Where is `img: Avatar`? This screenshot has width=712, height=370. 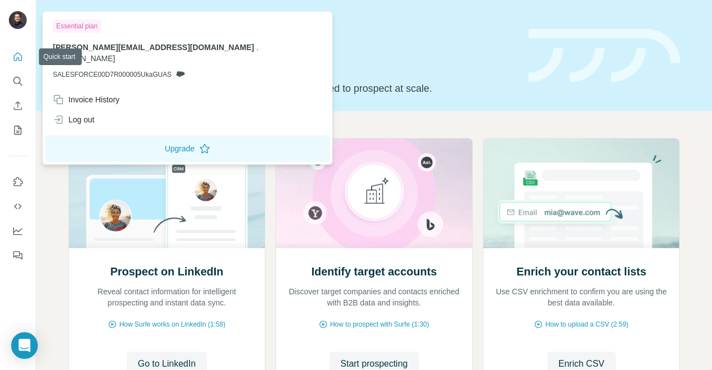 img: Avatar is located at coordinates (18, 20).